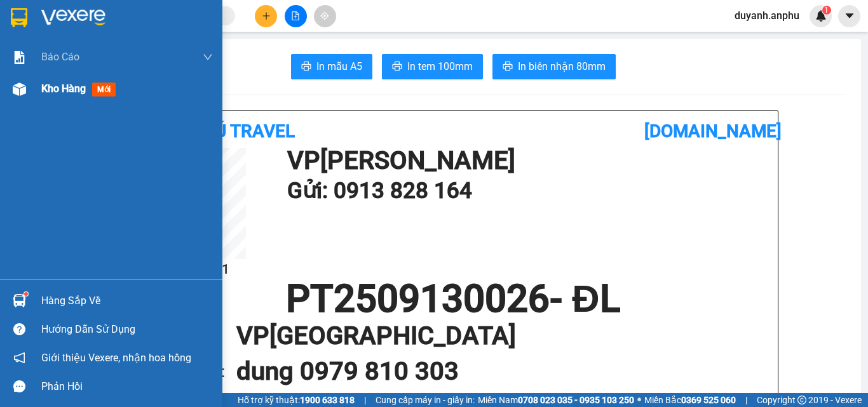 This screenshot has height=407, width=868. Describe the element at coordinates (61, 88) in the screenshot. I see `div: 30.000` at that location.